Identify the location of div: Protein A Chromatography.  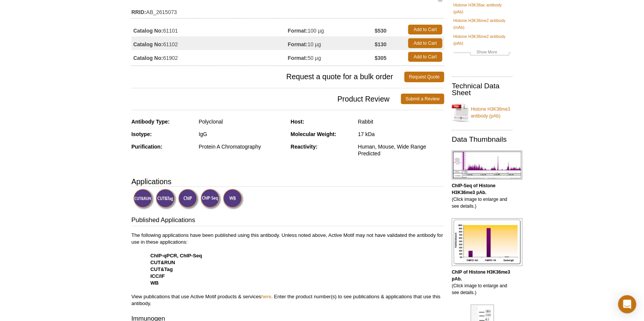
(242, 146).